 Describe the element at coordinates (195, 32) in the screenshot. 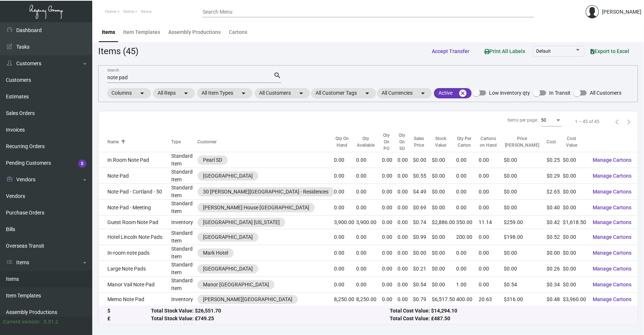

I see `div: Assembly Productions` at that location.